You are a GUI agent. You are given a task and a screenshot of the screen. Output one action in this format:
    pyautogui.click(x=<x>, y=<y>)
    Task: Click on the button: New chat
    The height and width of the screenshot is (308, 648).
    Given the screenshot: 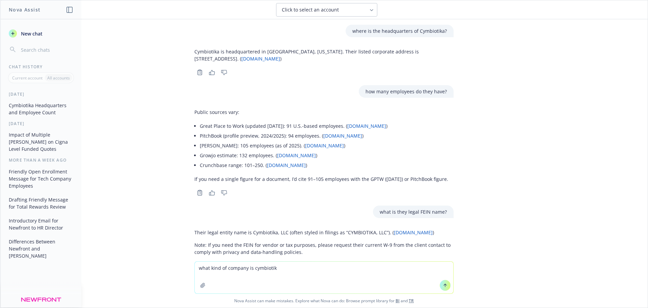 What is the action you would take?
    pyautogui.click(x=41, y=33)
    